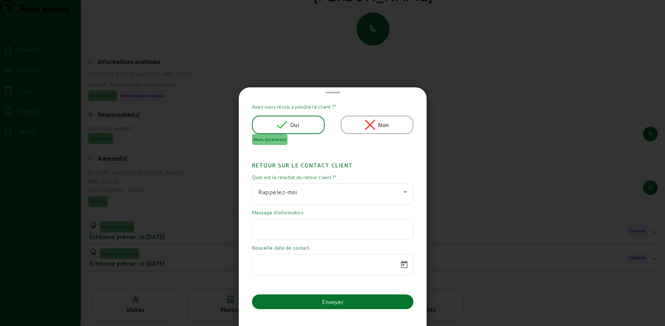  Describe the element at coordinates (270, 139) in the screenshot. I see `font: Murs extérieurs` at that location.